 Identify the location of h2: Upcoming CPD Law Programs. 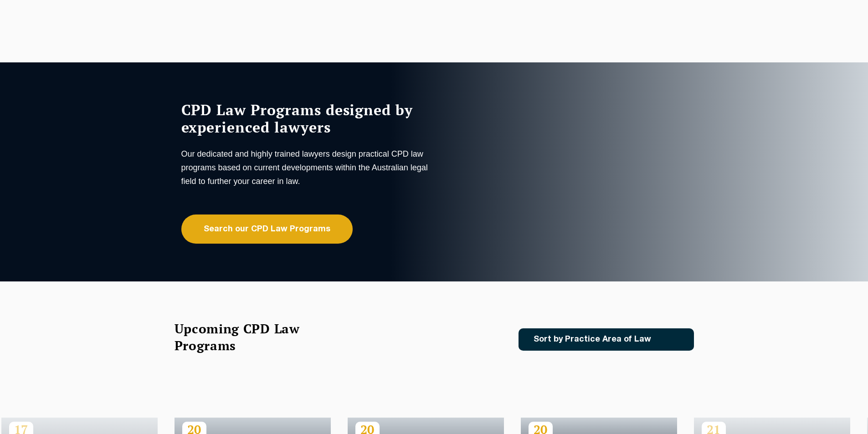
(248, 337).